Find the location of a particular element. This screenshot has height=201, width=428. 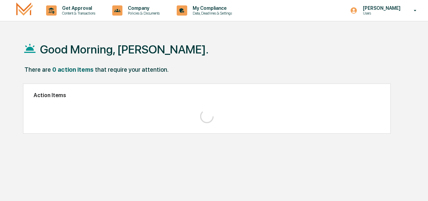

img: logo is located at coordinates (24, 10).